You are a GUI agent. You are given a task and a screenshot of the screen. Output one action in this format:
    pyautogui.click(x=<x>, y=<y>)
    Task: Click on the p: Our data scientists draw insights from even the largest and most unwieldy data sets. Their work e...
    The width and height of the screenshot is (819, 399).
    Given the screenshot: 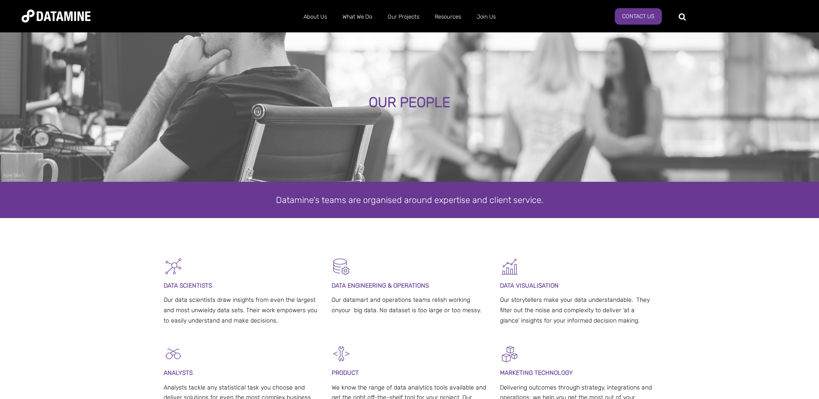 What is the action you would take?
    pyautogui.click(x=241, y=310)
    